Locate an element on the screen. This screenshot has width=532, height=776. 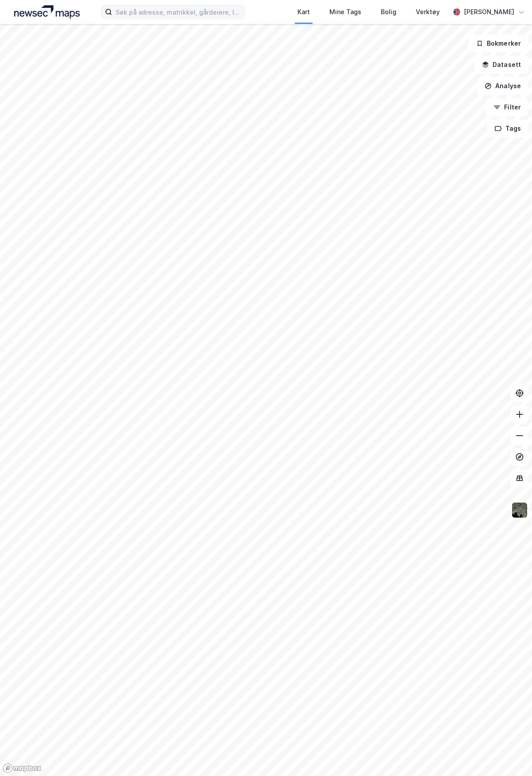
div: Kart is located at coordinates (303, 12).